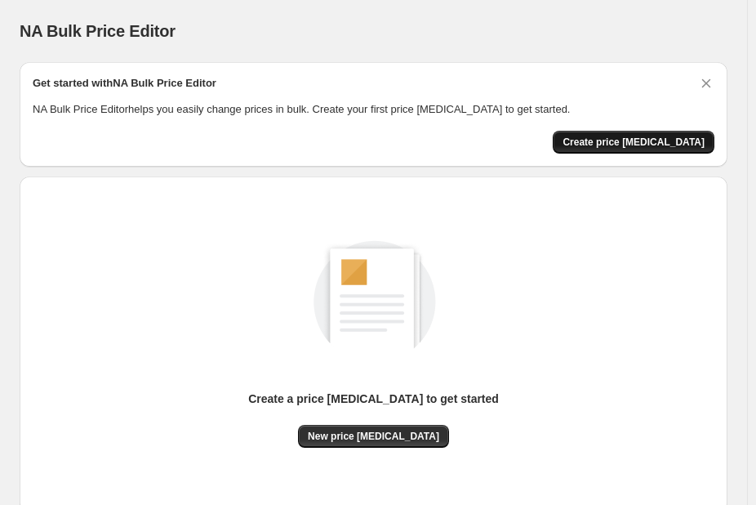 This screenshot has width=756, height=505. Describe the element at coordinates (707, 83) in the screenshot. I see `button: Dismiss card` at that location.